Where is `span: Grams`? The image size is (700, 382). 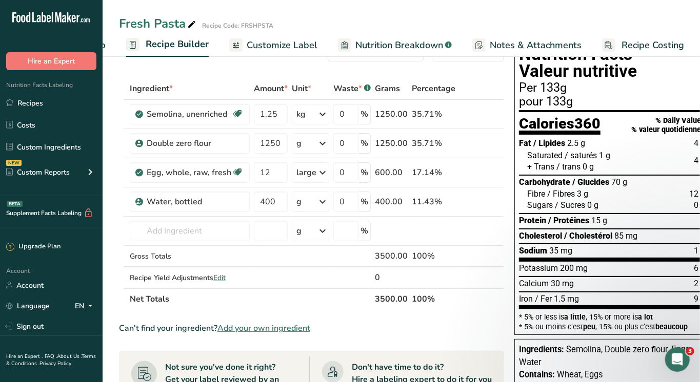
span: Grams is located at coordinates (387, 89).